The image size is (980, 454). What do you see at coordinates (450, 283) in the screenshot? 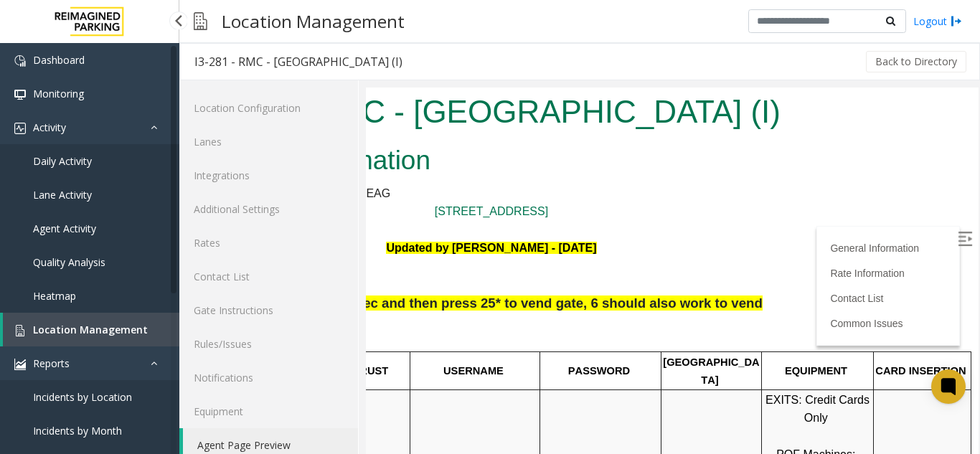
I see `span: EQUIPMENT` at bounding box center [450, 283].